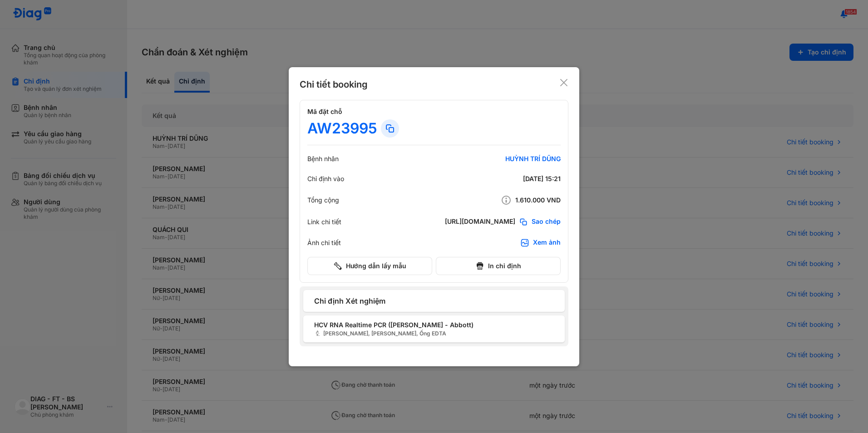  Describe the element at coordinates (506, 159) in the screenshot. I see `div: HUỲNH TRÍ DŨNG` at that location.